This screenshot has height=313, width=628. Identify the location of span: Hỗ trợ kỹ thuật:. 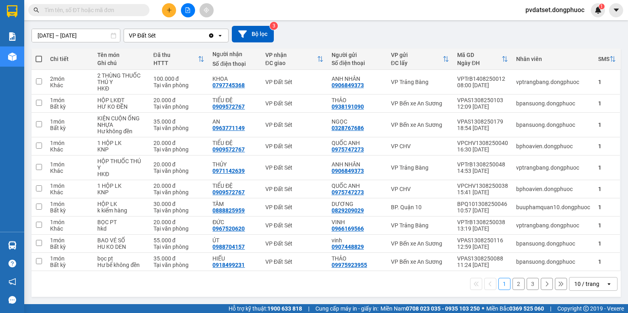
(265, 308).